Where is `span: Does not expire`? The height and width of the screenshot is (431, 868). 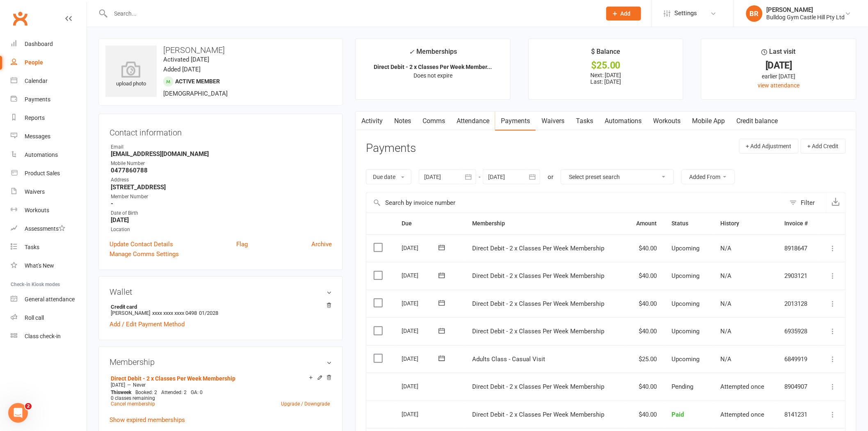
span: Does not expire is located at coordinates (433, 76).